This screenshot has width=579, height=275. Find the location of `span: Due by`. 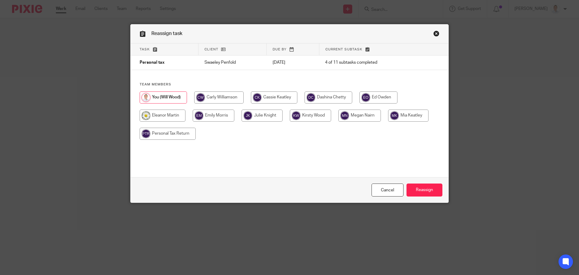

span: Due by is located at coordinates (280, 49).